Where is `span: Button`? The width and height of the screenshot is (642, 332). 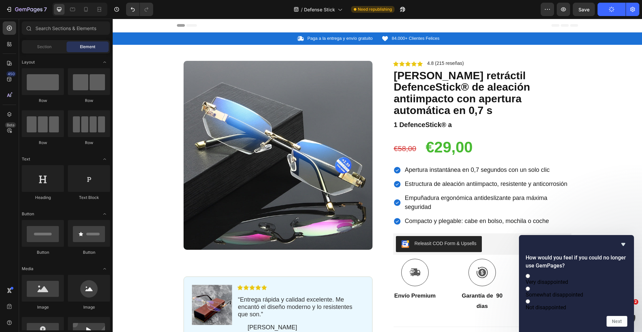
span: Button is located at coordinates (28, 214).